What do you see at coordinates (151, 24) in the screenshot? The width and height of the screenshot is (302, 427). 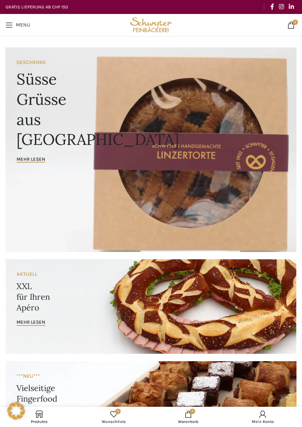 I see `a: Site logo` at bounding box center [151, 24].